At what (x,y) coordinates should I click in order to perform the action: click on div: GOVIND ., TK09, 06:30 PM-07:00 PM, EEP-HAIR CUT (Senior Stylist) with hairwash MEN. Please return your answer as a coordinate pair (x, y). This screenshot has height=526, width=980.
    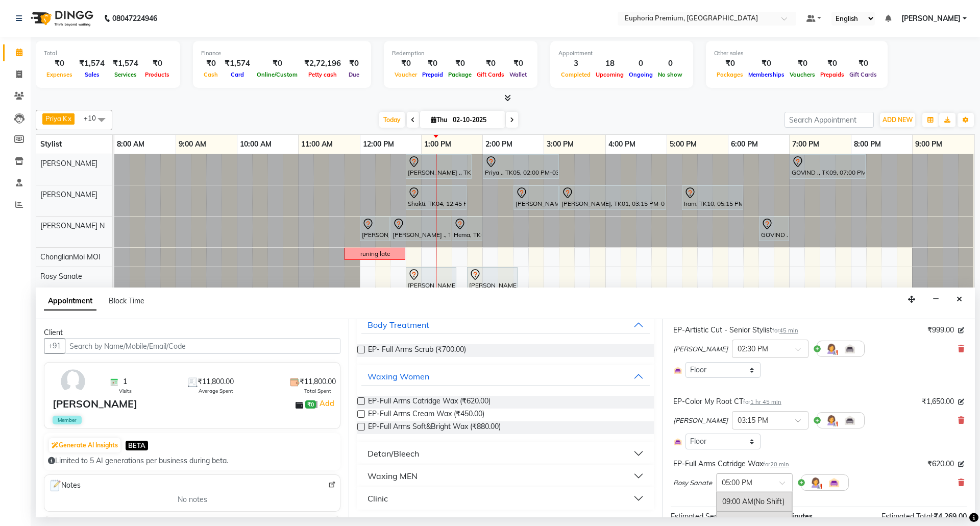
    Looking at the image, I should click on (774, 229).